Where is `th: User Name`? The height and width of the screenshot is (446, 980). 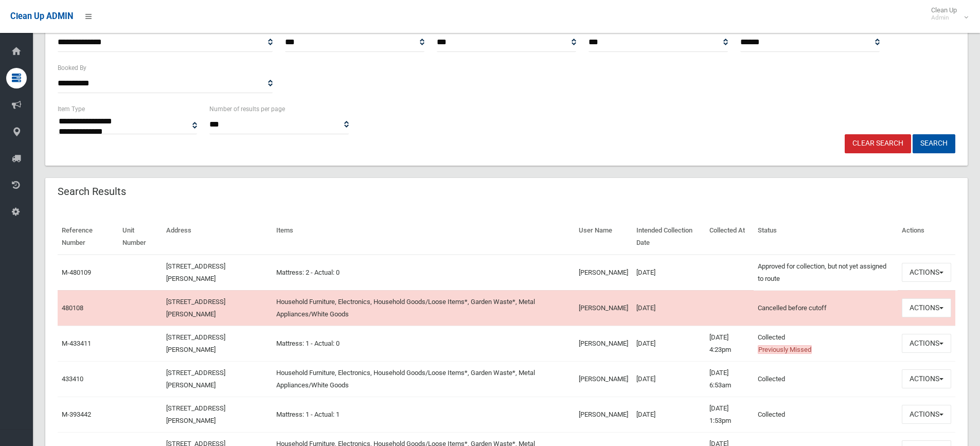
th: User Name is located at coordinates (603, 237).